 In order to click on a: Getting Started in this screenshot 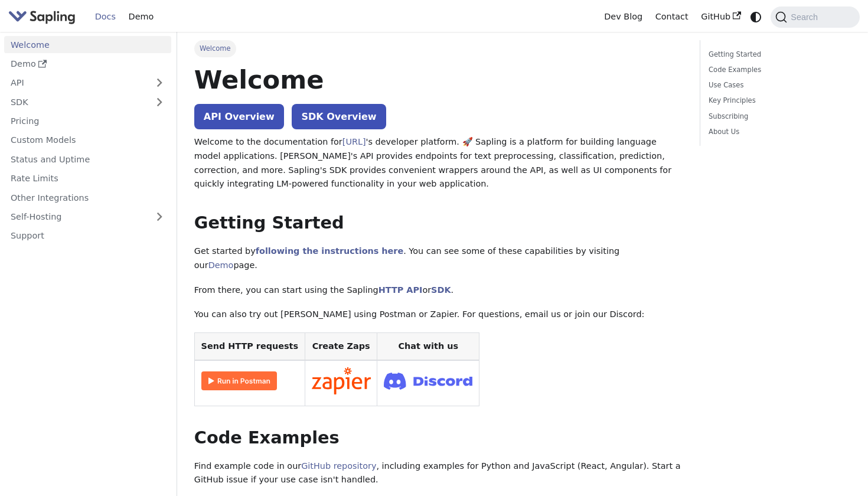, I will do `click(778, 54)`.